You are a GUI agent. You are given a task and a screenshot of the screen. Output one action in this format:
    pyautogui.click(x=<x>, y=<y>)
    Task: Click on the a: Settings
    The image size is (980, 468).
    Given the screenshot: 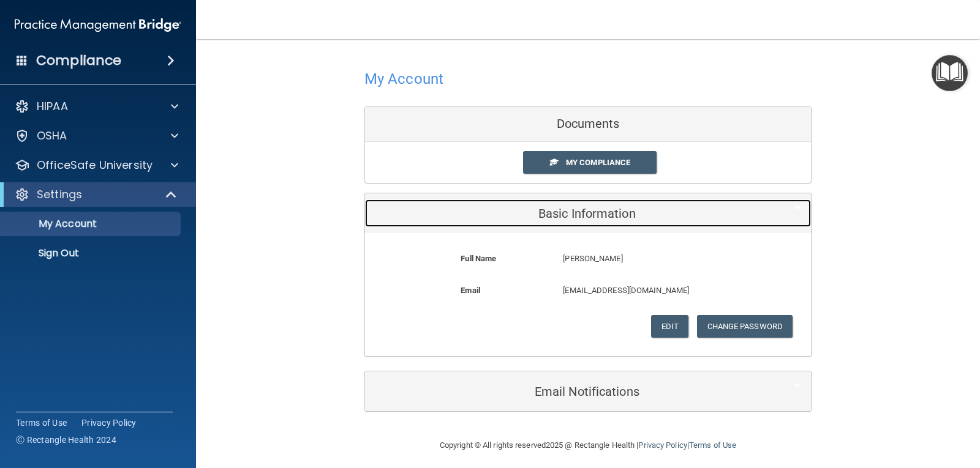 What is the action you would take?
    pyautogui.click(x=96, y=195)
    